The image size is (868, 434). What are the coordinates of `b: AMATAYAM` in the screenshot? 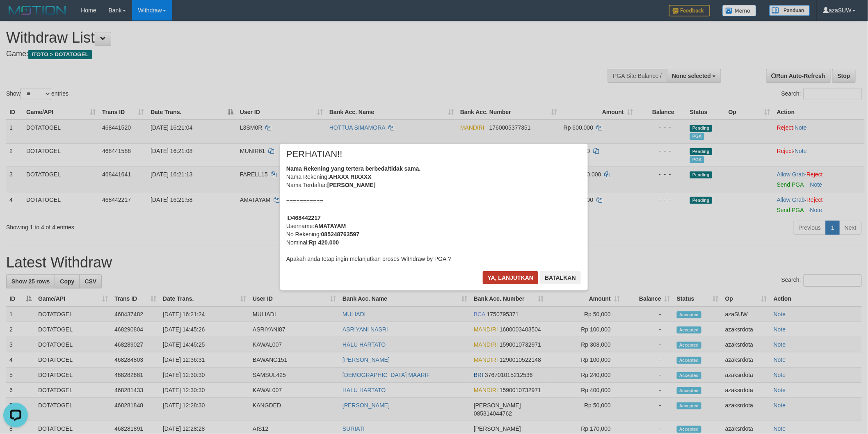 It's located at (330, 226).